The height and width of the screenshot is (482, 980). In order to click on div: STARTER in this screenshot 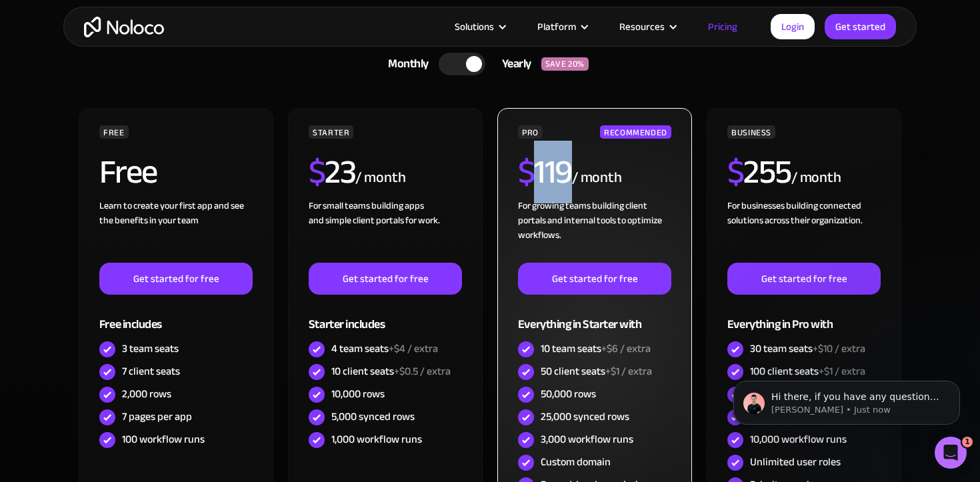, I will do `click(331, 132)`.